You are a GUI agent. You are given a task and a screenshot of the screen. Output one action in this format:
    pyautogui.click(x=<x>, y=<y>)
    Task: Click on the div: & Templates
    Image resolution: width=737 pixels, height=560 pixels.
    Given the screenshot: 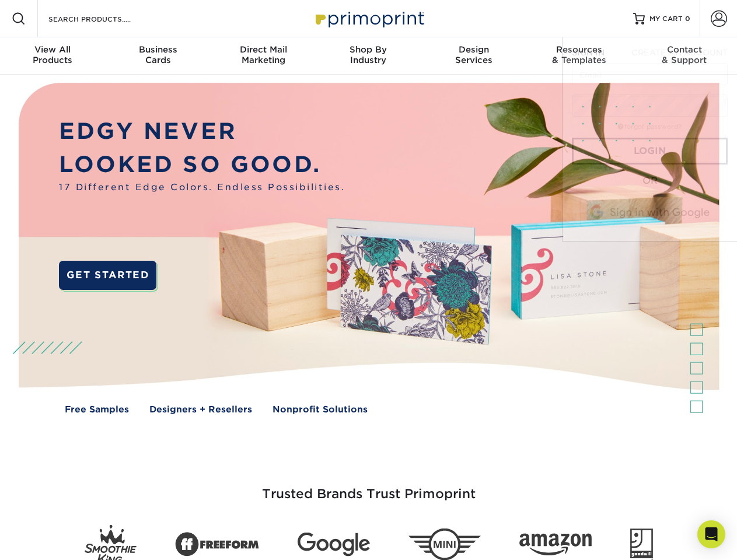 What is the action you would take?
    pyautogui.click(x=579, y=55)
    